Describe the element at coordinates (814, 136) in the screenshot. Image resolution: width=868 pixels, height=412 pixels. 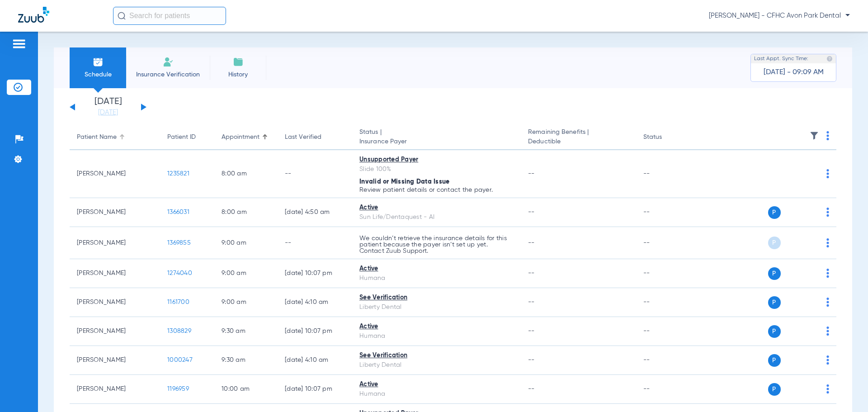
I see `img: filter.svg` at that location.